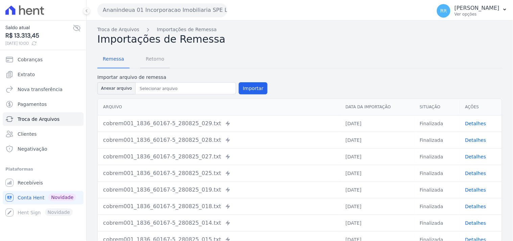 This screenshot has width=513, height=241. What do you see at coordinates (299, 39) in the screenshot?
I see `h2: Importações de Remessa` at bounding box center [299, 39].